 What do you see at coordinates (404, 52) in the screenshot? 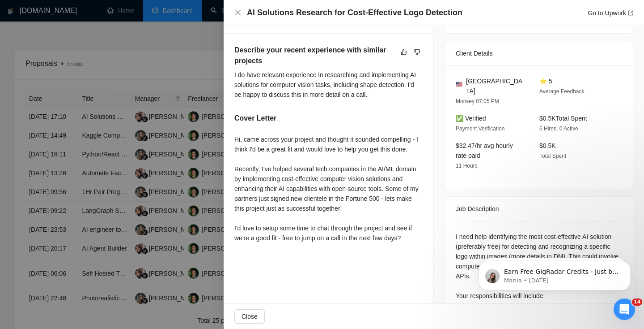
I see `span: like` at bounding box center [404, 52].